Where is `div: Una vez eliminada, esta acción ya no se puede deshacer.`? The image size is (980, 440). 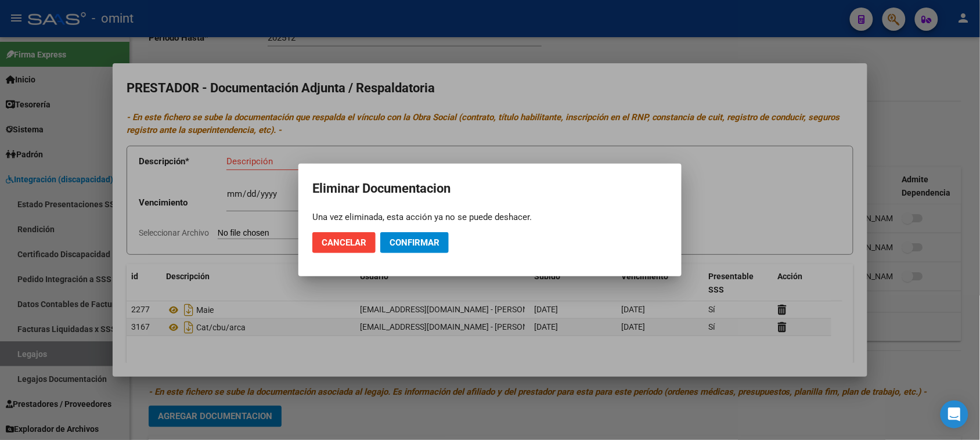
div: Una vez eliminada, esta acción ya no se puede deshacer. is located at coordinates (490, 217).